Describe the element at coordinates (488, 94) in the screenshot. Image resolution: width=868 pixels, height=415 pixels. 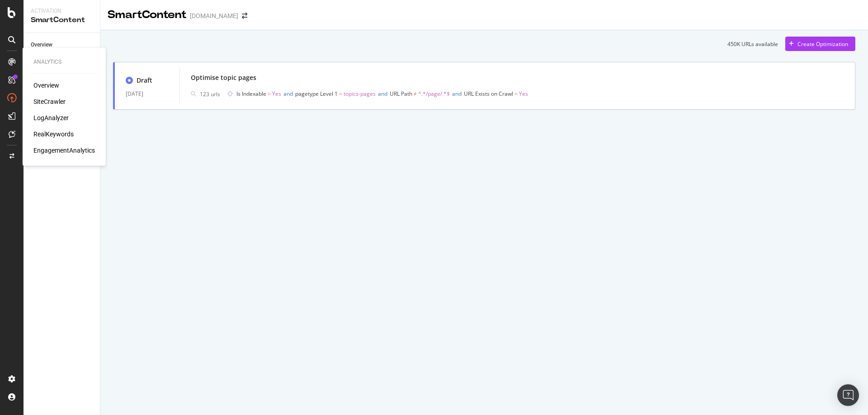
I see `span: URL Exists on Crawl` at that location.